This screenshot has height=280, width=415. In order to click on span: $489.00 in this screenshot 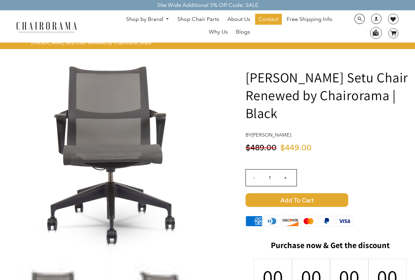, I will do `click(261, 148)`.